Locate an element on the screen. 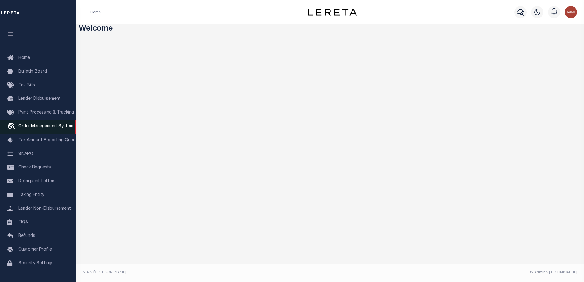  i: travel_explore is located at coordinates (12, 127).